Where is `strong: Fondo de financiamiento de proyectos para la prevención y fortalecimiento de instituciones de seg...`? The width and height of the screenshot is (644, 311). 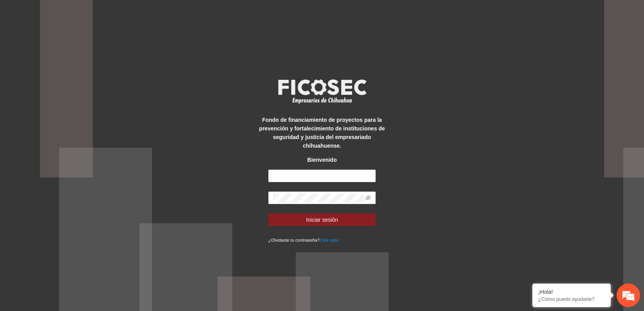
strong: Fondo de financiamiento de proyectos para la prevención y fortalecimiento de instituciones de seg... is located at coordinates (322, 132).